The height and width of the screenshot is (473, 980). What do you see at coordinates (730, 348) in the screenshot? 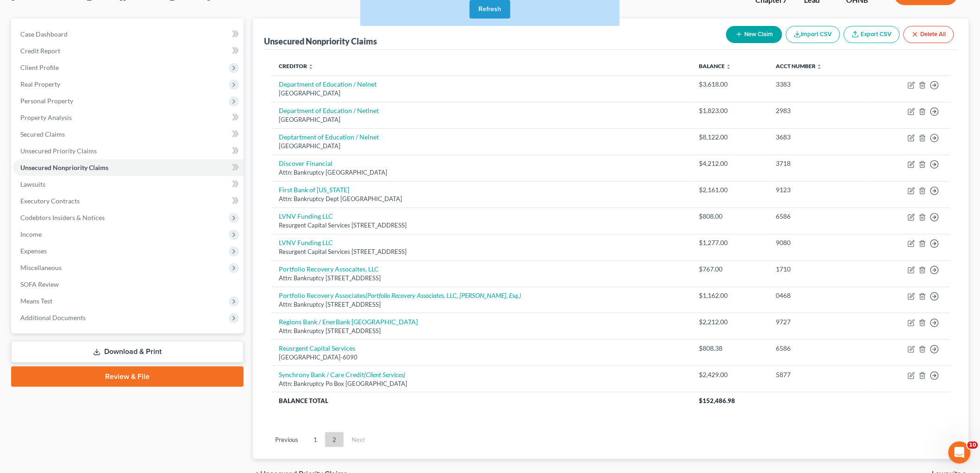
I see `div: $808.38` at bounding box center [730, 348].